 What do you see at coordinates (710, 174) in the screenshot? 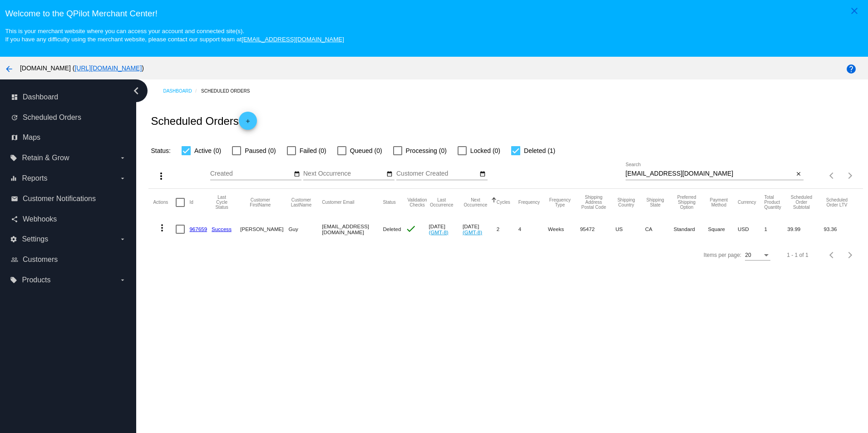
I see `input: Search` at bounding box center [710, 174].